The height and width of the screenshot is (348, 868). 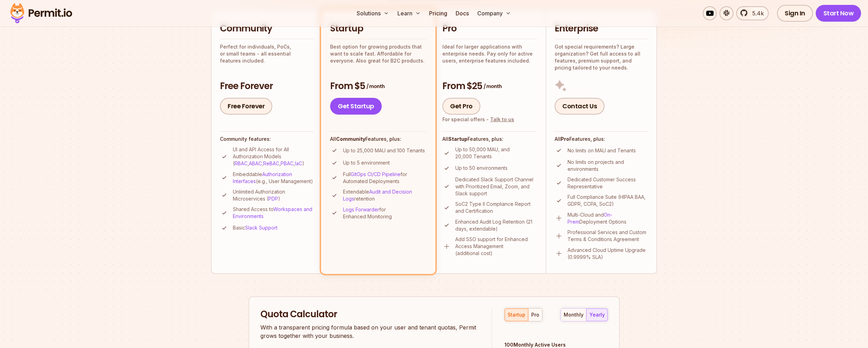 What do you see at coordinates (384, 150) in the screenshot?
I see `p: Up to 25,000 MAU and 100 Tenants` at bounding box center [384, 150].